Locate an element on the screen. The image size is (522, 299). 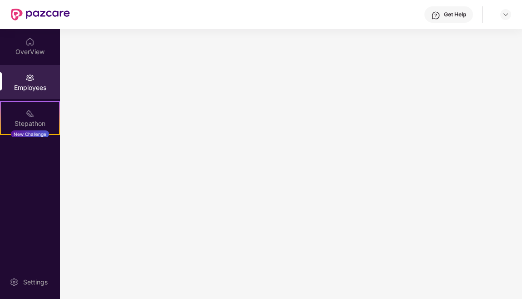
div: New Challenge is located at coordinates (30, 134).